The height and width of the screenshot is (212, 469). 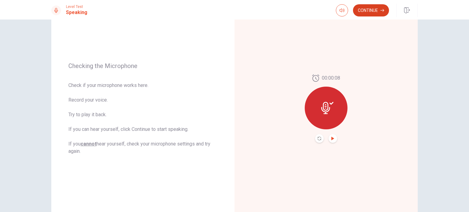 I want to click on u: cannot, so click(x=89, y=144).